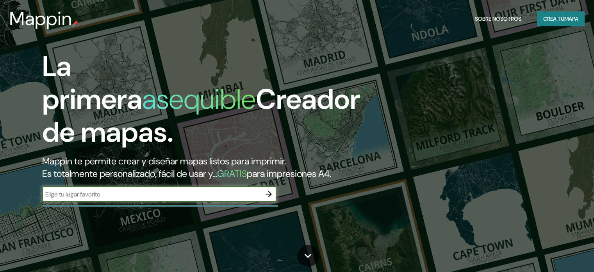 This screenshot has width=594, height=272. What do you see at coordinates (164, 161) in the screenshot?
I see `font: Mappin te permite crear y diseñar mapas listos para imprimir.` at bounding box center [164, 161].